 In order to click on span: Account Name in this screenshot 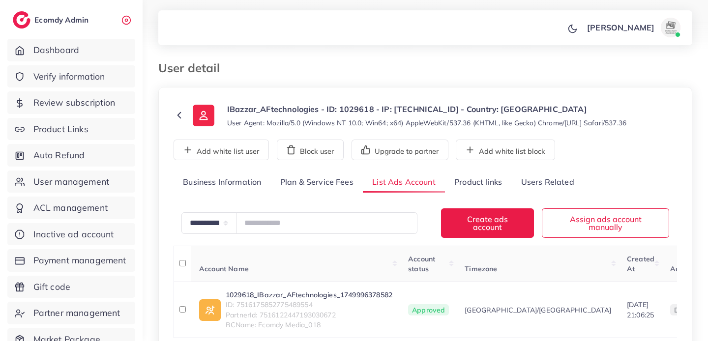, I will do `click(224, 269)`.